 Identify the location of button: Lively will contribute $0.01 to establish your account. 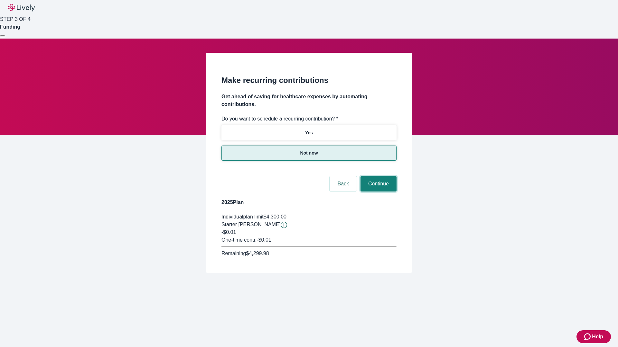
(284, 225).